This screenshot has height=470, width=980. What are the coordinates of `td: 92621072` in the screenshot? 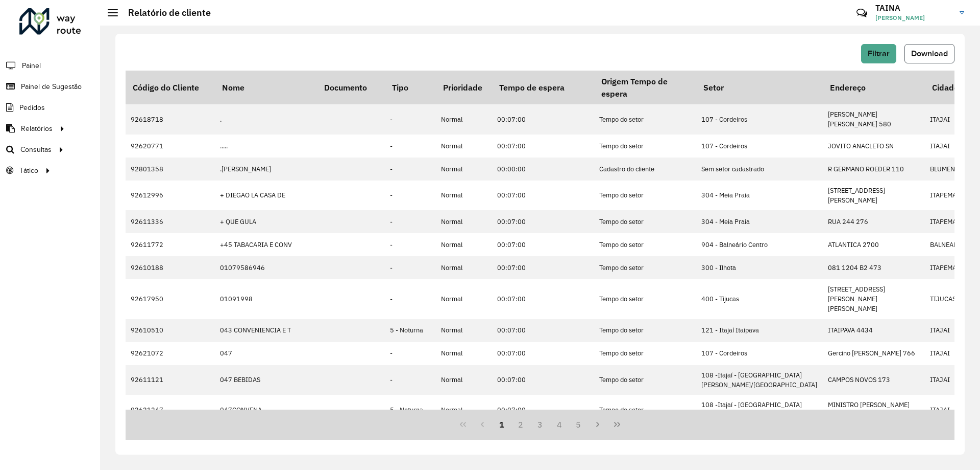 It's located at (170, 353).